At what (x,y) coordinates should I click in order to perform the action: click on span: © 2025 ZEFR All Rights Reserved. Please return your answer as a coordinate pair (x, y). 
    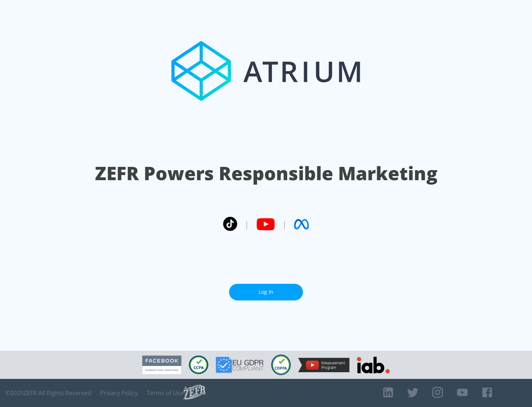
    Looking at the image, I should click on (48, 393).